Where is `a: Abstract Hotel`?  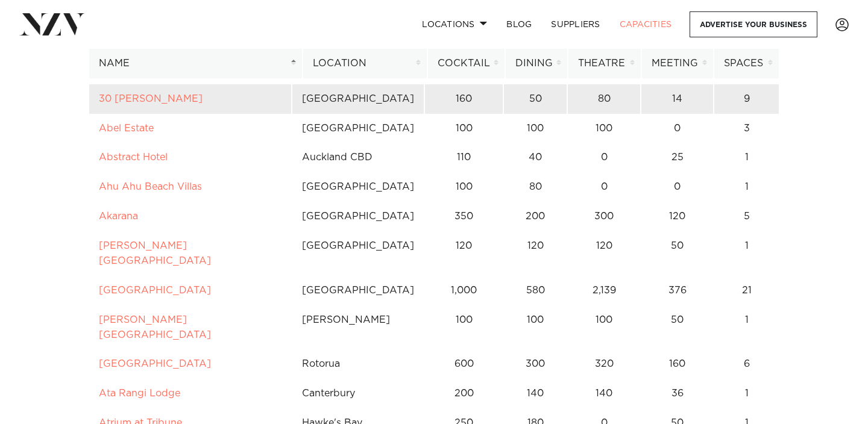 a: Abstract Hotel is located at coordinates (133, 157).